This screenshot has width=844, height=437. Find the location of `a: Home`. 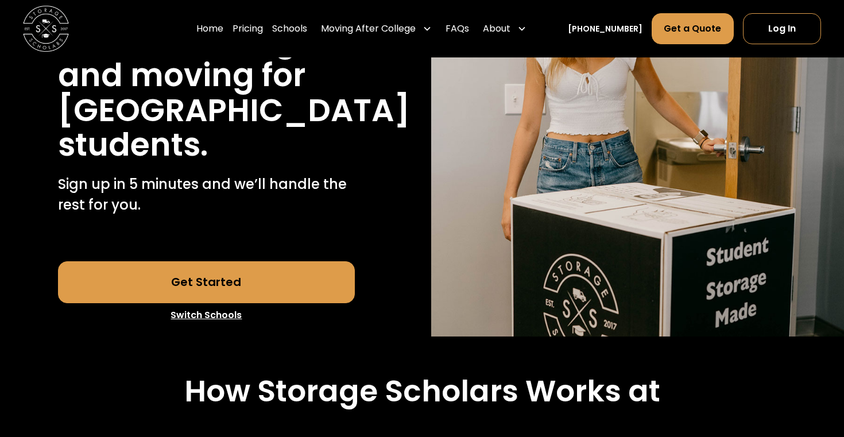

a: Home is located at coordinates (209, 29).